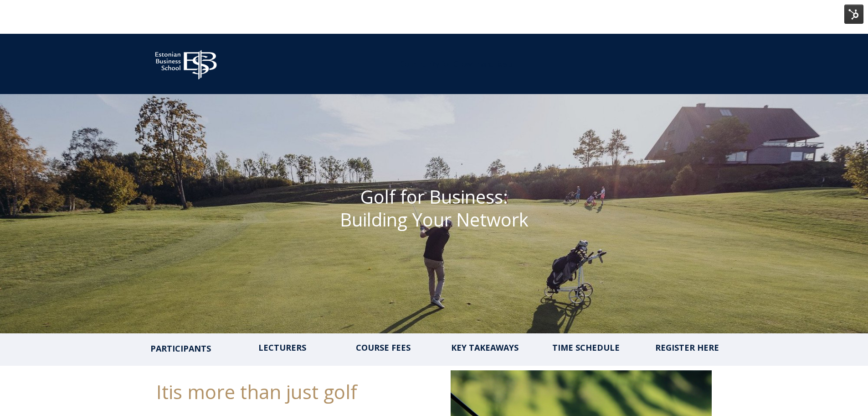 Image resolution: width=868 pixels, height=416 pixels. What do you see at coordinates (383, 347) in the screenshot?
I see `a: COURSE FEES` at bounding box center [383, 347].